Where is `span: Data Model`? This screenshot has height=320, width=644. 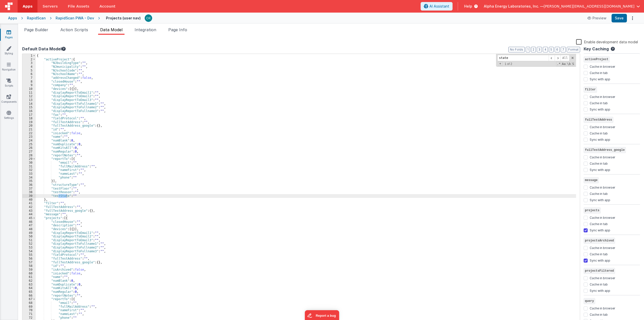 span: Data Model is located at coordinates (111, 29).